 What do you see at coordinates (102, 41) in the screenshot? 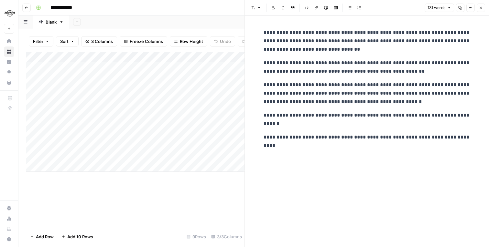
I see `span: 3 Columns` at bounding box center [102, 41].